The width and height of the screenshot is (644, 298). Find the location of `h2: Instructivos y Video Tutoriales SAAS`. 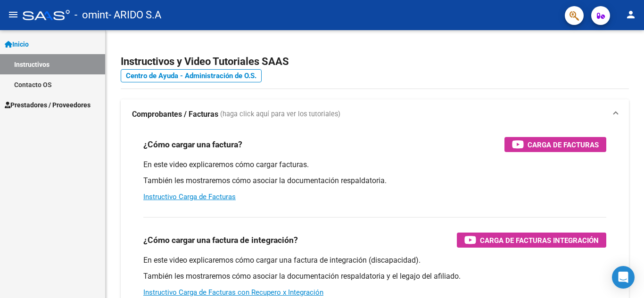

h2: Instructivos y Video Tutoriales SAAS is located at coordinates (375, 62).